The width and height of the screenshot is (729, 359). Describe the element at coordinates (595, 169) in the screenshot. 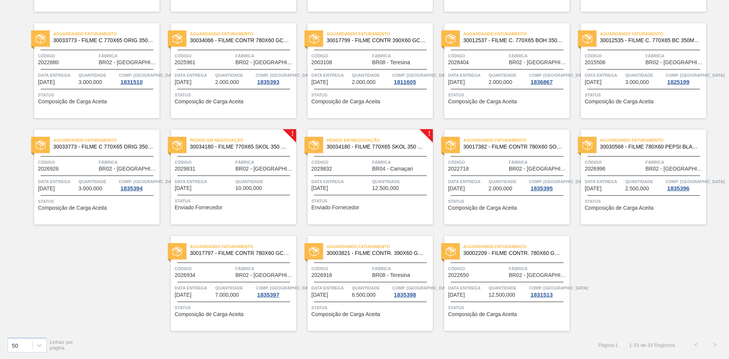

I see `span: 2026996` at that location.